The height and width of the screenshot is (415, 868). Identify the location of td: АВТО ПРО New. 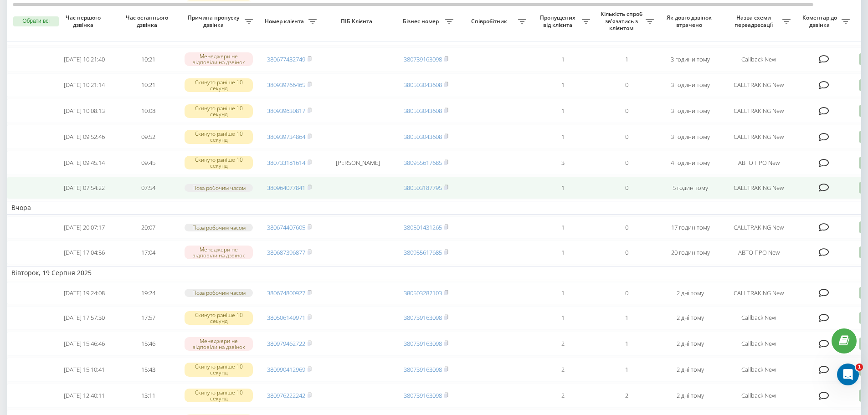
(759, 162).